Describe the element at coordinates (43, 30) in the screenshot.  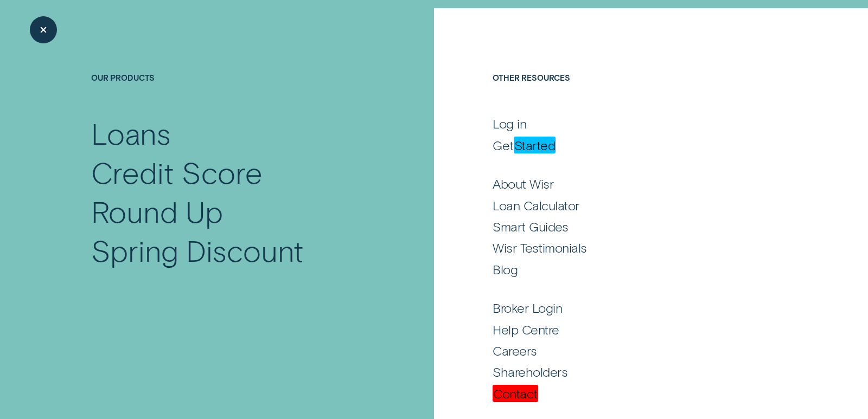
I see `button: Close Menu` at that location.